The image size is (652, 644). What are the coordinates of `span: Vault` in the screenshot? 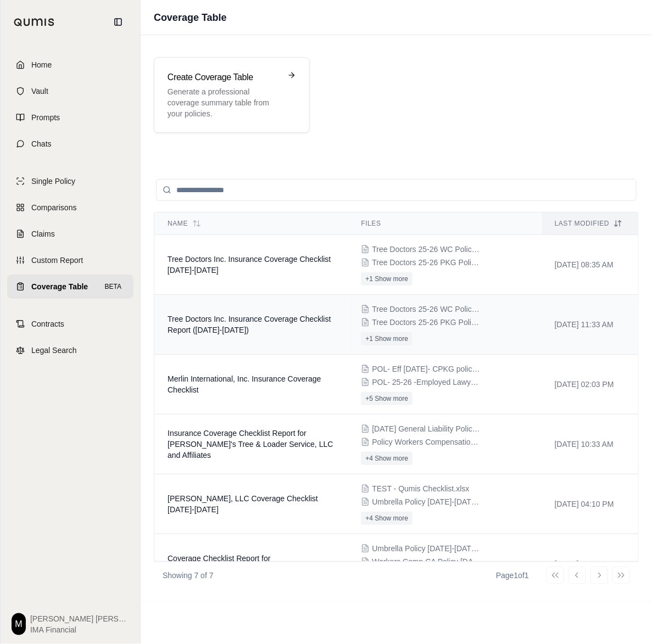 It's located at (40, 91).